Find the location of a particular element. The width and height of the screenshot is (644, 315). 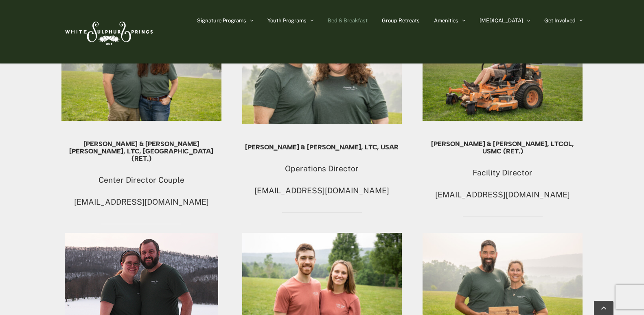

img: White Sulphur Springs Logo is located at coordinates (109, 31).